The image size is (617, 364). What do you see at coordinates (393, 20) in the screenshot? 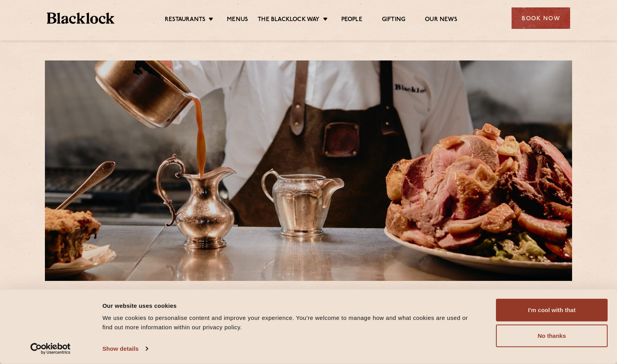
I see `a: Gifting` at bounding box center [393, 20].